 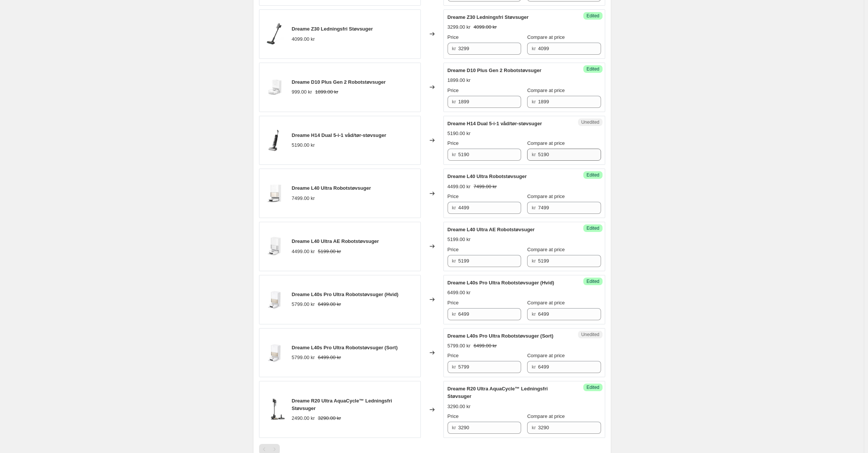 What do you see at coordinates (302, 92) in the screenshot?
I see `div: 999.00 kr` at bounding box center [302, 92].